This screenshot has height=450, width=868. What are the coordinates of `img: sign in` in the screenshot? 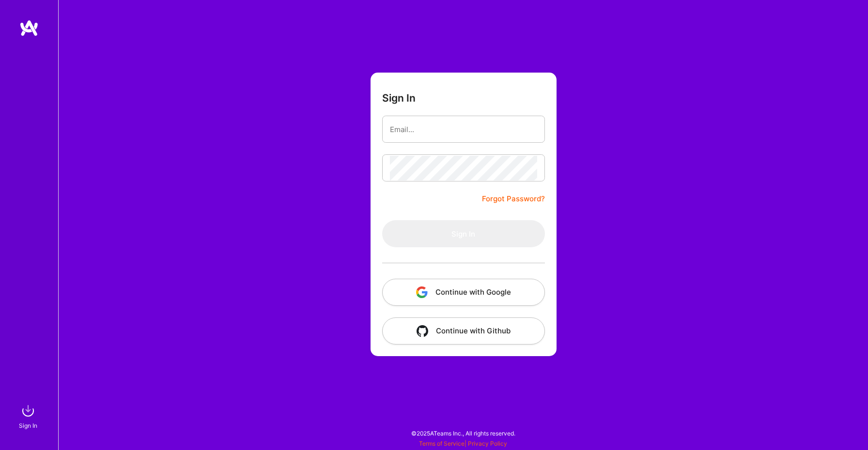 It's located at (28, 411).